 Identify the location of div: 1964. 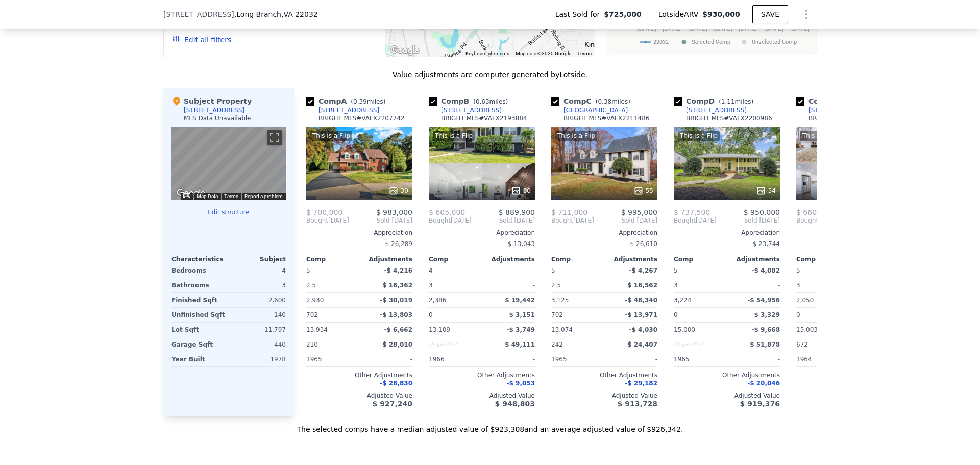
(822, 360).